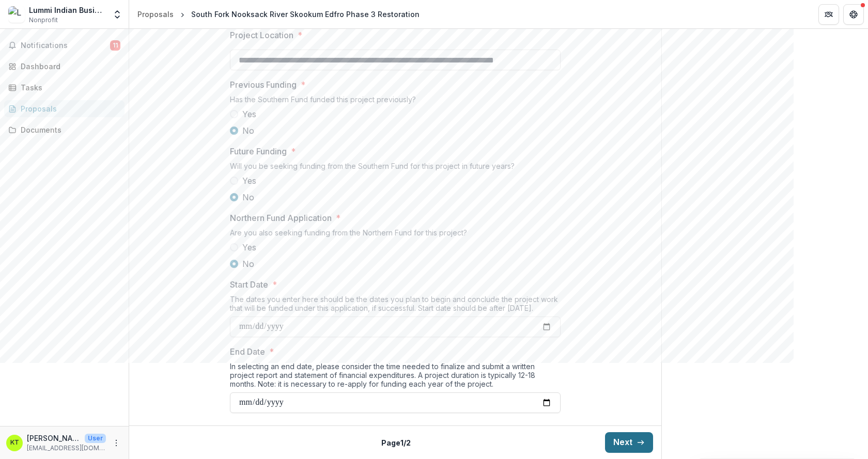 The height and width of the screenshot is (459, 868). I want to click on span: 11, so click(115, 45).